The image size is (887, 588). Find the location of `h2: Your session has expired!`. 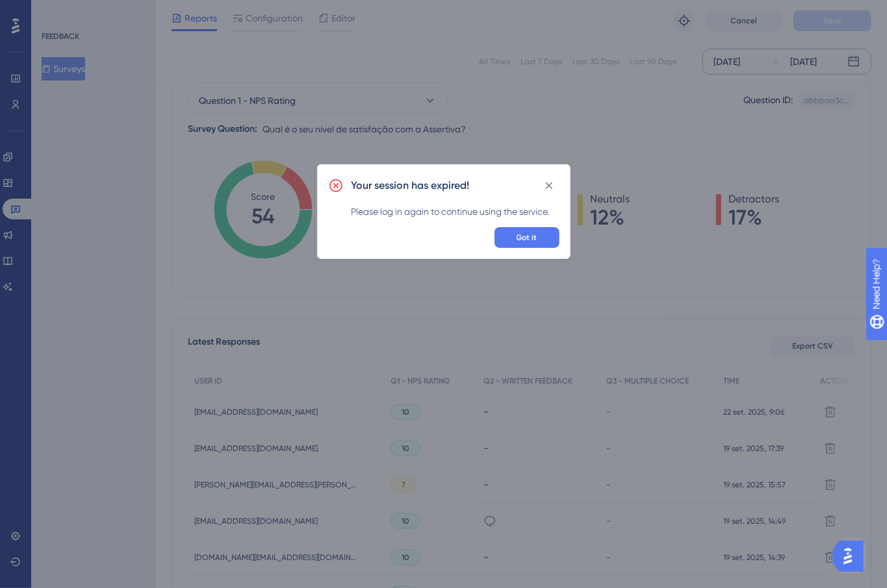

h2: Your session has expired! is located at coordinates (411, 186).